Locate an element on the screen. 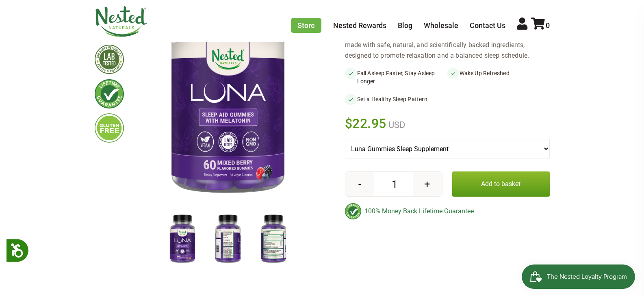  span: $22.95 is located at coordinates (366, 123).